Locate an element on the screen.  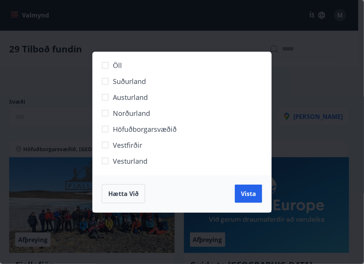
span: Vestfirðir is located at coordinates (127, 145).